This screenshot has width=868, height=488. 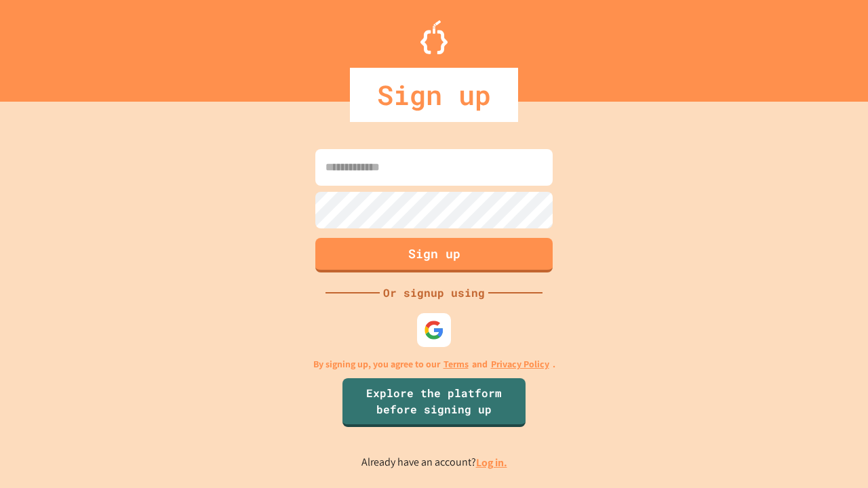 What do you see at coordinates (434, 330) in the screenshot?
I see `img: google-icon.svg` at bounding box center [434, 330].